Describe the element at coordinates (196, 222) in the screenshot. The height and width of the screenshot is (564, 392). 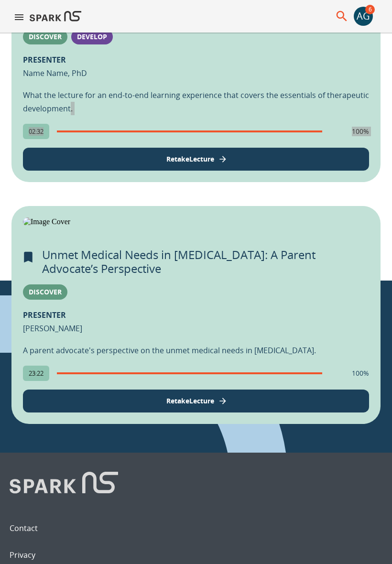
I see `img: Image Cover` at that location.